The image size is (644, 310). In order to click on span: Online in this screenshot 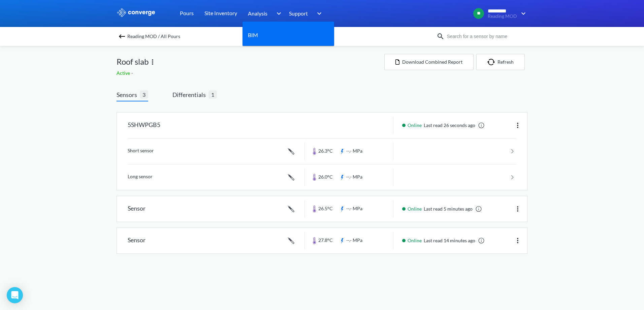, I will do `click(416, 125)`.